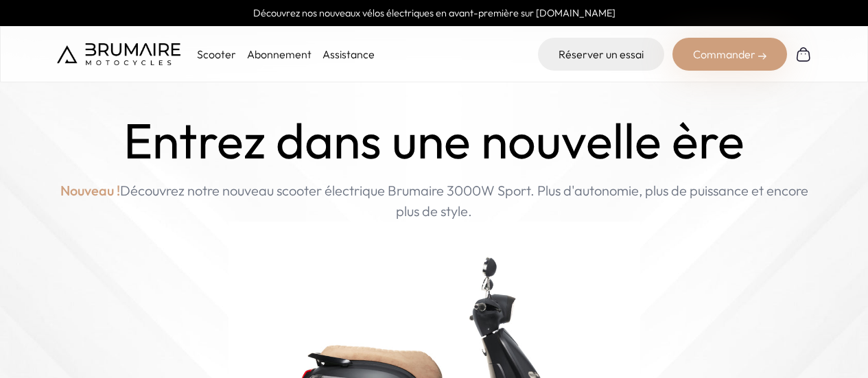 The width and height of the screenshot is (868, 378). I want to click on span: Nouveau !, so click(90, 191).